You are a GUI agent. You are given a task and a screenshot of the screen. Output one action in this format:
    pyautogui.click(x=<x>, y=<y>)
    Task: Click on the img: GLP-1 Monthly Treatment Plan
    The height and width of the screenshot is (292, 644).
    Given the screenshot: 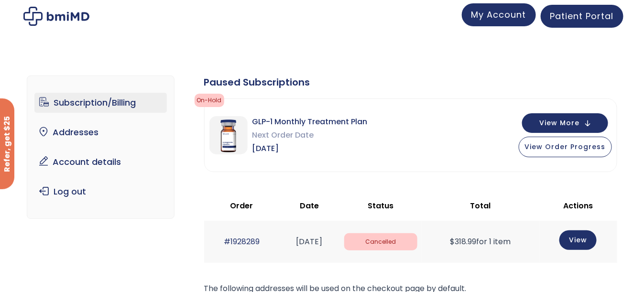 What is the action you would take?
    pyautogui.click(x=228, y=135)
    